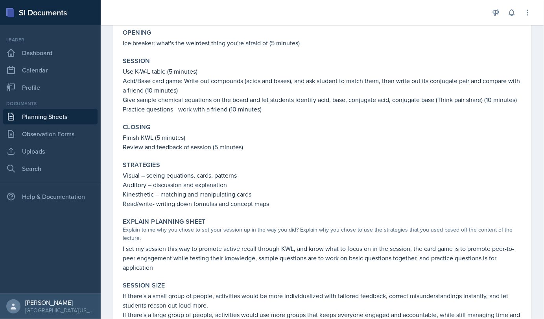 The height and width of the screenshot is (319, 544). What do you see at coordinates (144, 285) in the screenshot?
I see `label: Session Size` at bounding box center [144, 285].